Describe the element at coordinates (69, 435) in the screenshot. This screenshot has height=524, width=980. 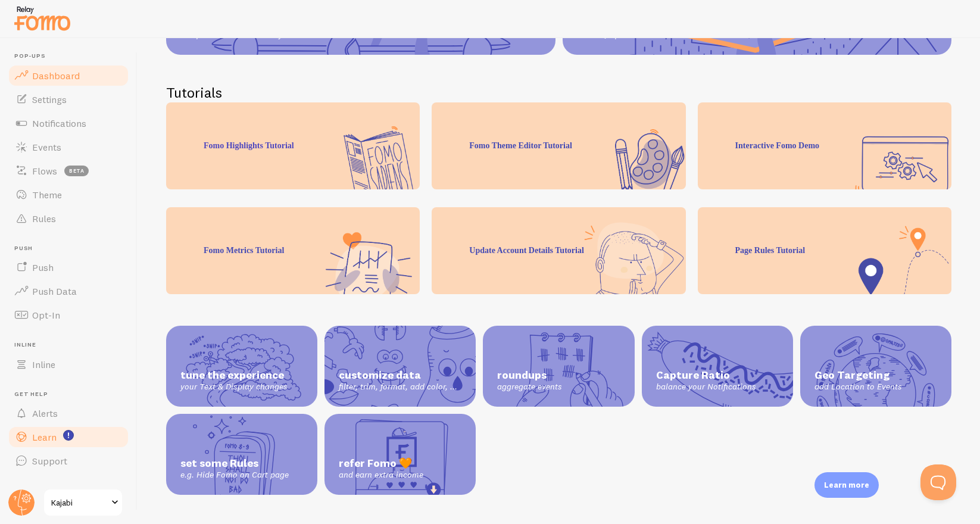
I see `svg: <p>Watch New Feature Tutorials!</p>` at that location.